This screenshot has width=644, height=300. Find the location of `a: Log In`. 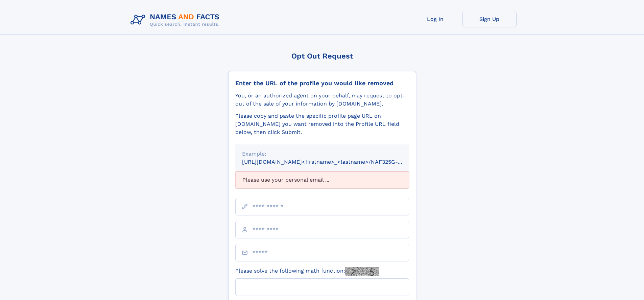

a: Log In is located at coordinates (436, 19).